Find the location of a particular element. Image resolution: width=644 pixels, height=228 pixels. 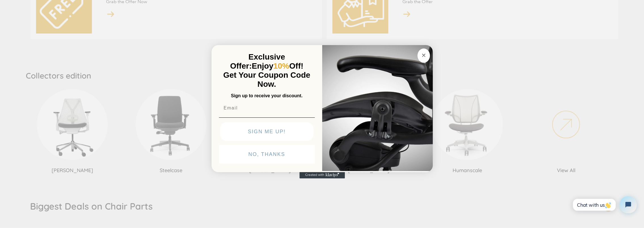

span: 10% is located at coordinates (281, 66).